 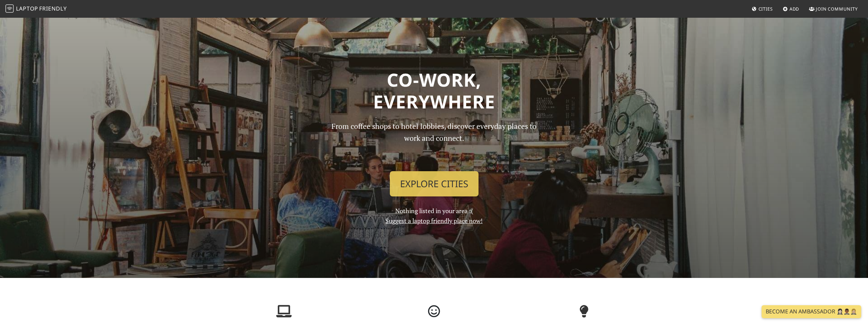 What do you see at coordinates (812, 312) in the screenshot?
I see `a: Become an Ambassador 🤵🏻‍♀️🤵🏾‍♂️🤵🏼‍♀️` at bounding box center [812, 312].